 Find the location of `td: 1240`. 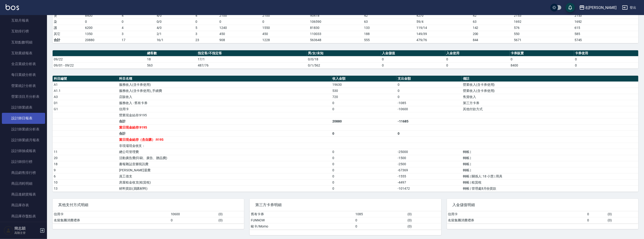

td: 1240 is located at coordinates (240, 28).